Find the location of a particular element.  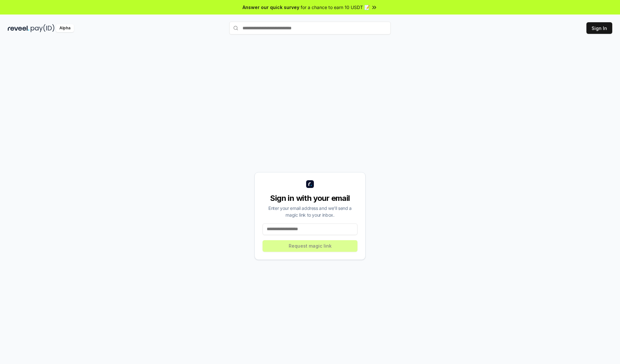

img: pay_id is located at coordinates (43, 28).